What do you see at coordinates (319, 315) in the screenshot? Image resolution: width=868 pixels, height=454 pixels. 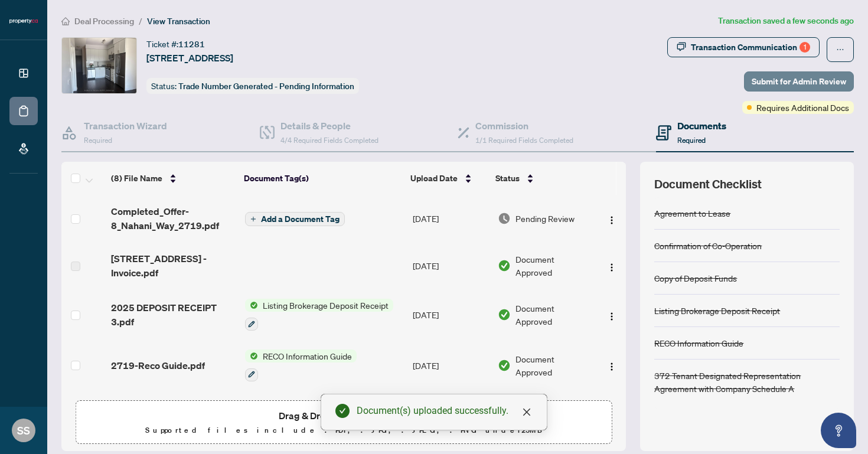 I see `button: Status IconListing Brokerage Deposit Receipt` at bounding box center [319, 315].